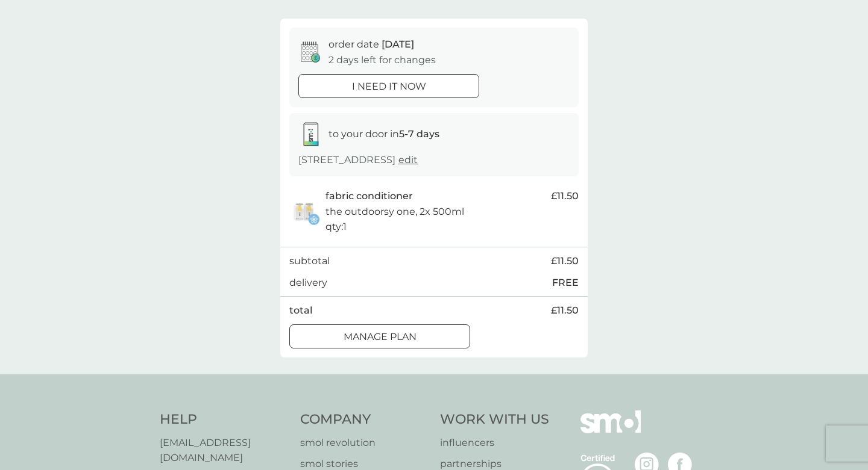 The height and width of the screenshot is (470, 868). I want to click on p: subtotal, so click(309, 261).